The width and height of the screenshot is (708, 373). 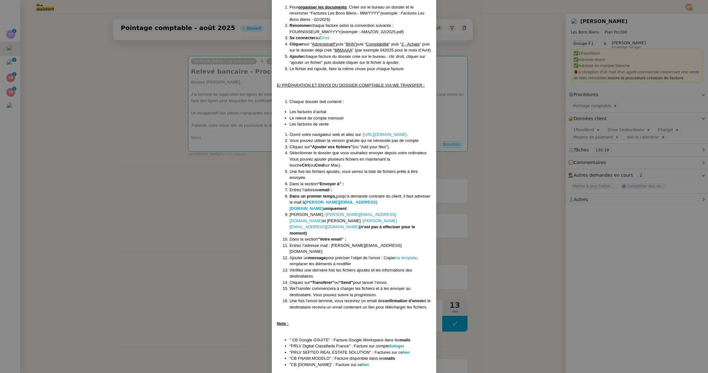 What do you see at coordinates (332, 239) in the screenshot?
I see `strong: “Votre email” :` at bounding box center [332, 239].